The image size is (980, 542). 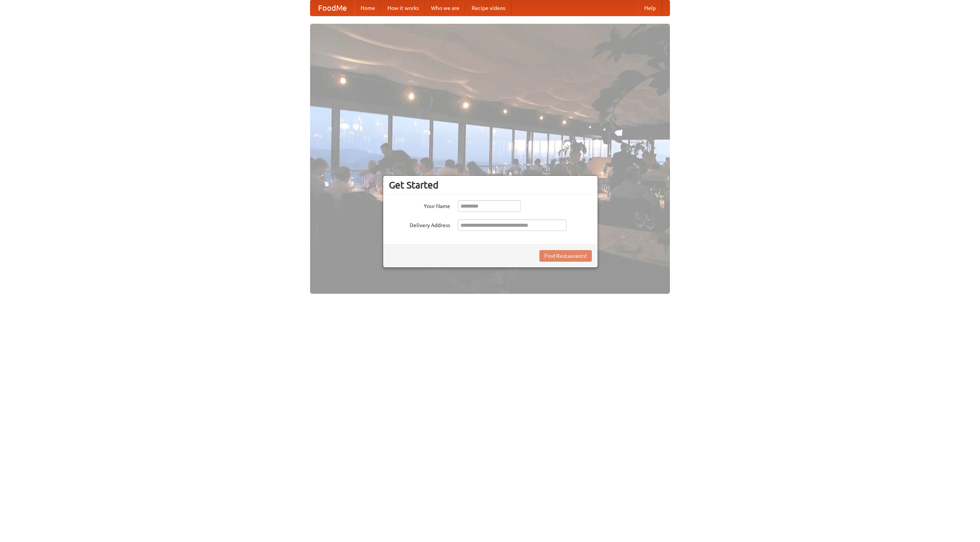 I want to click on a: FoodMe, so click(x=332, y=8).